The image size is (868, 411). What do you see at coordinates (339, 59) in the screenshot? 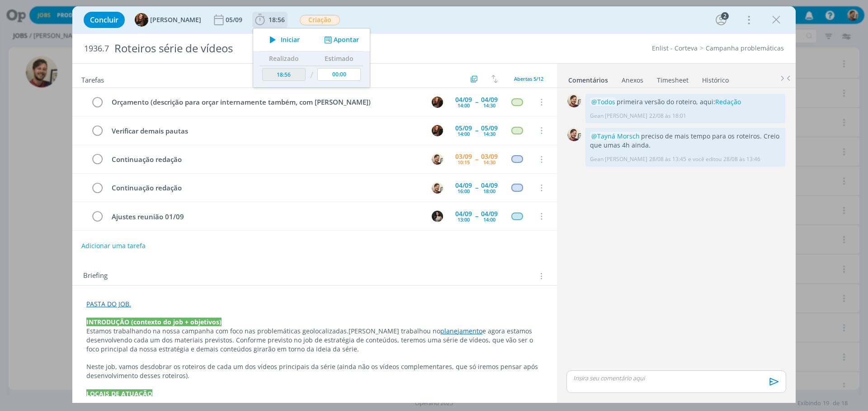
I see `th: Estimado` at bounding box center [339, 59].